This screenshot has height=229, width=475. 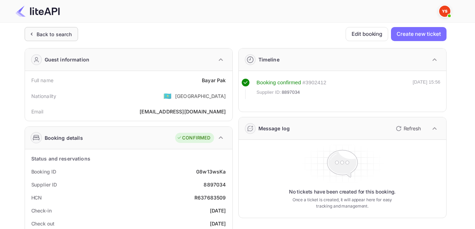 What do you see at coordinates (419, 34) in the screenshot?
I see `button: Create new ticket` at bounding box center [419, 34].